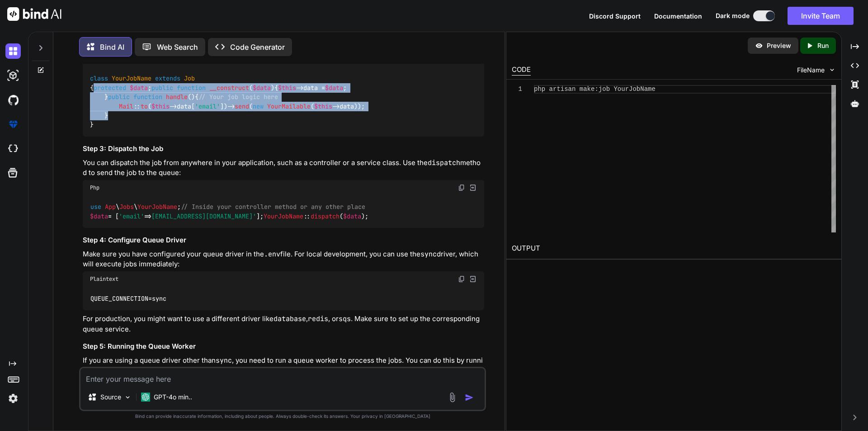  I want to click on span: handle, so click(177, 97).